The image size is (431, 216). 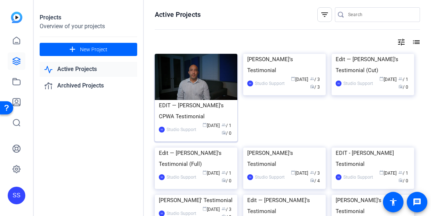 What do you see at coordinates (393, 203) in the screenshot?
I see `mat-icon: accessibility` at bounding box center [393, 203].